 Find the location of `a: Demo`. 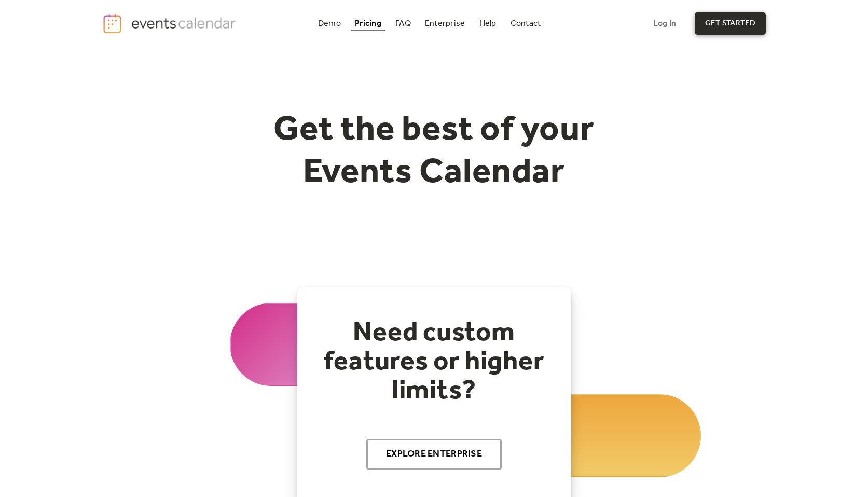

a: Demo is located at coordinates (329, 23).